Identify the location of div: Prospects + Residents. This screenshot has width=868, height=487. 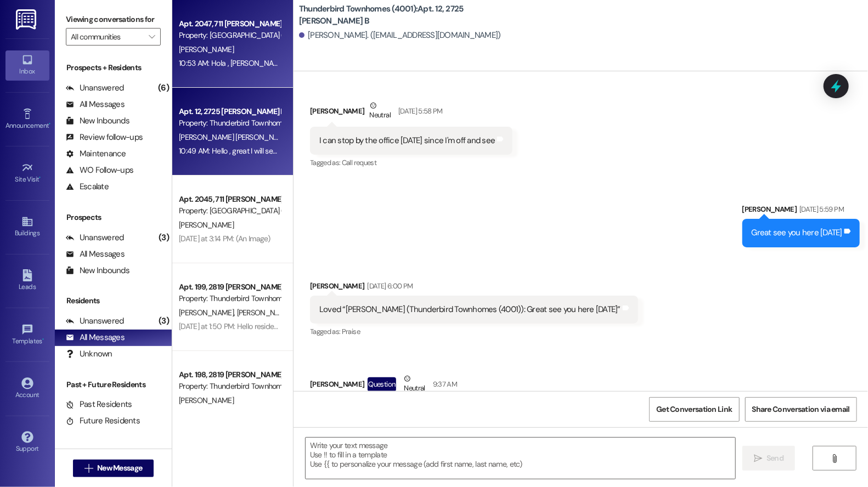
(113, 68).